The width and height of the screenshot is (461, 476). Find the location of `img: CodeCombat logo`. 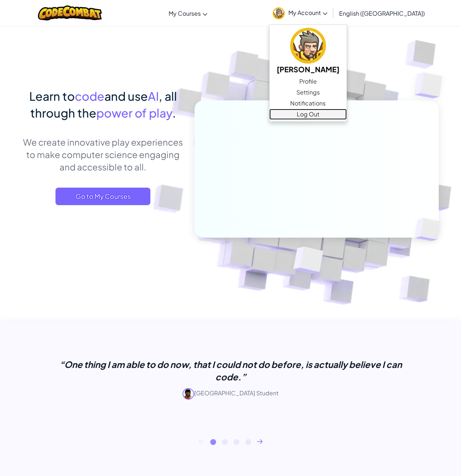

img: CodeCombat logo is located at coordinates (69, 13).